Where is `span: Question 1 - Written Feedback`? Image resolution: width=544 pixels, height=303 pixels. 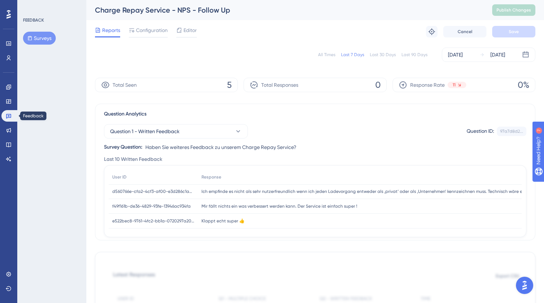
span: Question 1 - Written Feedback is located at coordinates (145, 131).